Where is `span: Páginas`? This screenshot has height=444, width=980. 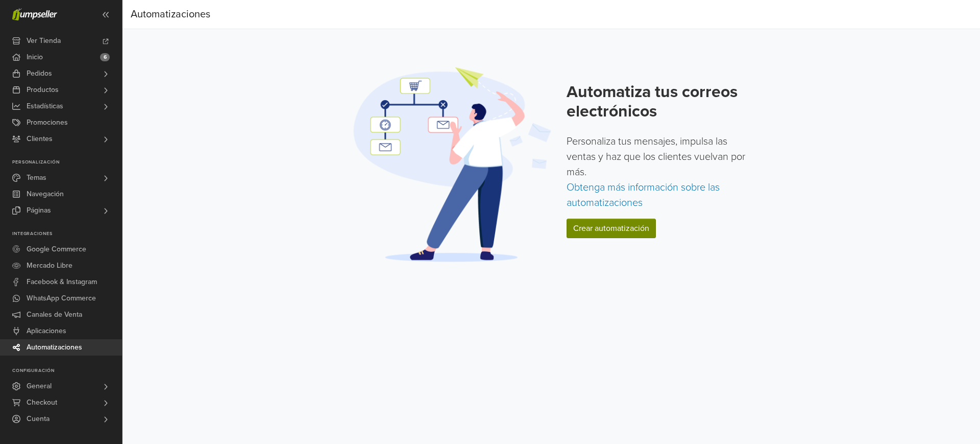
span: Páginas is located at coordinates (39, 210).